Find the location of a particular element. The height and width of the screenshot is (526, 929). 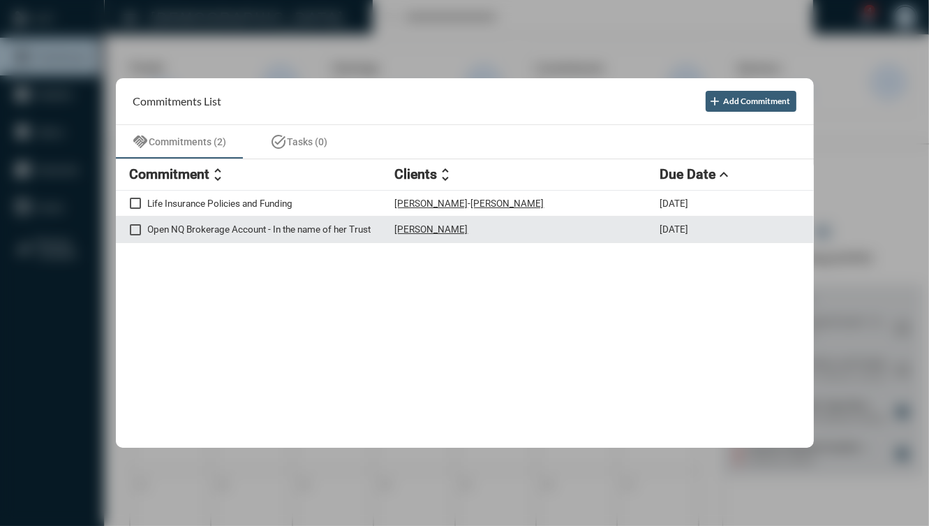

button: Add Commitment is located at coordinates (751, 101).